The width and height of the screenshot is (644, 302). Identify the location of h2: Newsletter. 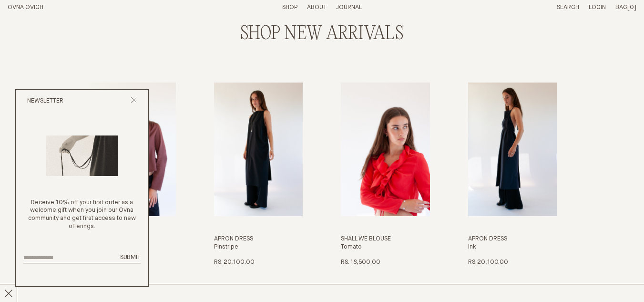
(45, 101).